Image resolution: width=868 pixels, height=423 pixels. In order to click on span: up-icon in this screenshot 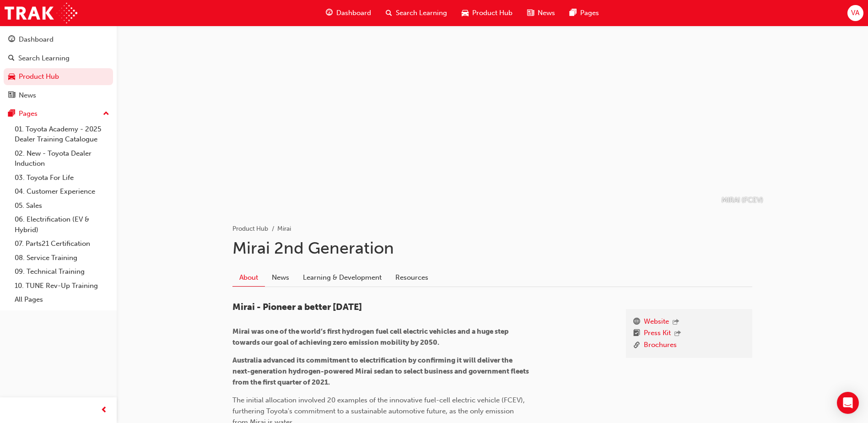, I will do `click(106, 114)`.